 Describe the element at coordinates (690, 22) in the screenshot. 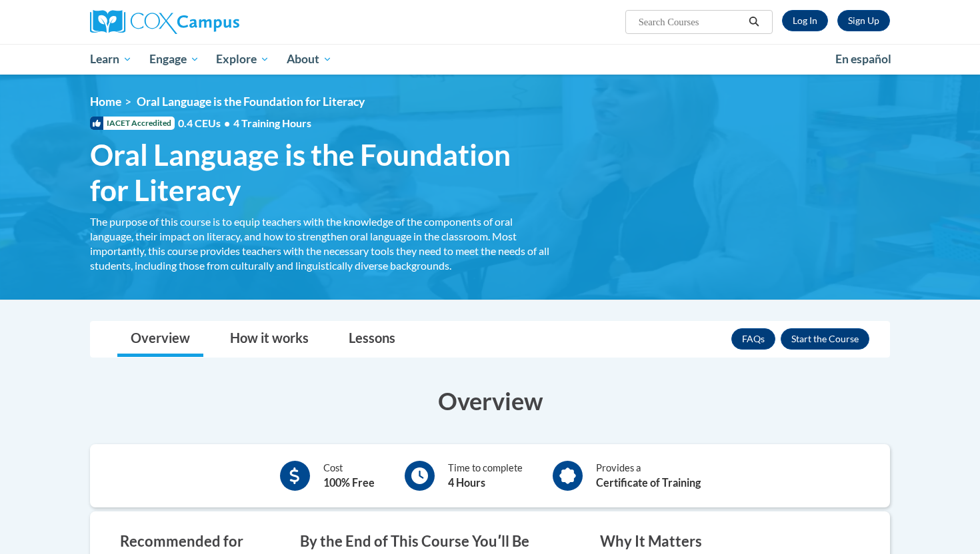

I see `input: Search Courses` at that location.